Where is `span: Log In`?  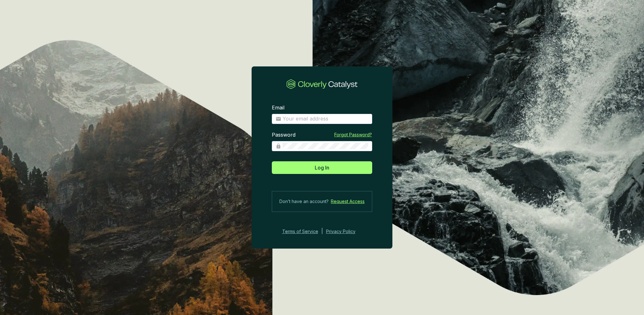 span: Log In is located at coordinates (322, 167).